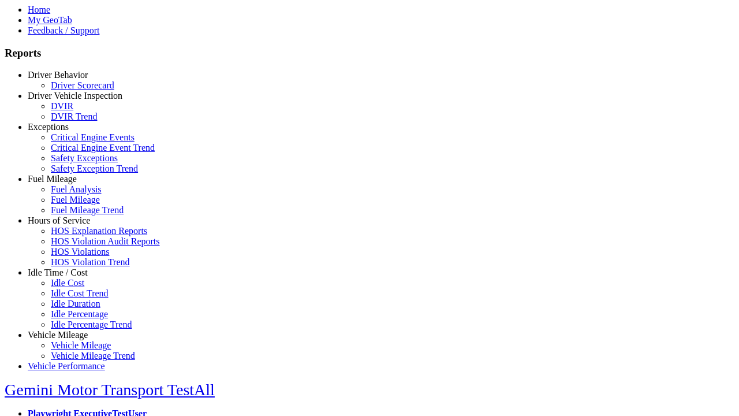 The width and height of the screenshot is (739, 416). What do you see at coordinates (83, 85) in the screenshot?
I see `a: Driver Scorecard` at bounding box center [83, 85].